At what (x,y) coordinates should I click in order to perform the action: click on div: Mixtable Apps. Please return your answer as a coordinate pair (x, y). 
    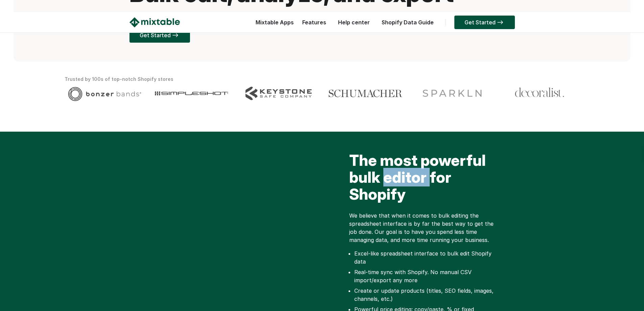
    Looking at the image, I should click on (272, 24).